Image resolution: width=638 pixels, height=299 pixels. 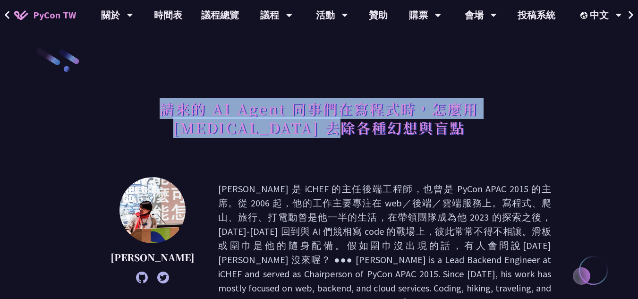 I want to click on span: PyCon TW, so click(x=54, y=15).